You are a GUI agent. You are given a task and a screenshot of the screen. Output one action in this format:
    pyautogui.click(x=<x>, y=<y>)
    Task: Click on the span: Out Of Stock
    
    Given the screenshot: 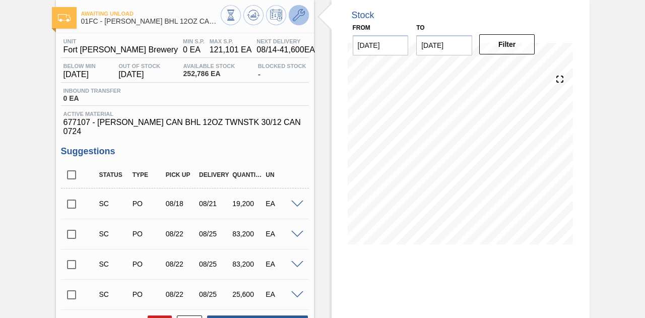 What is the action you would take?
    pyautogui.click(x=139, y=66)
    